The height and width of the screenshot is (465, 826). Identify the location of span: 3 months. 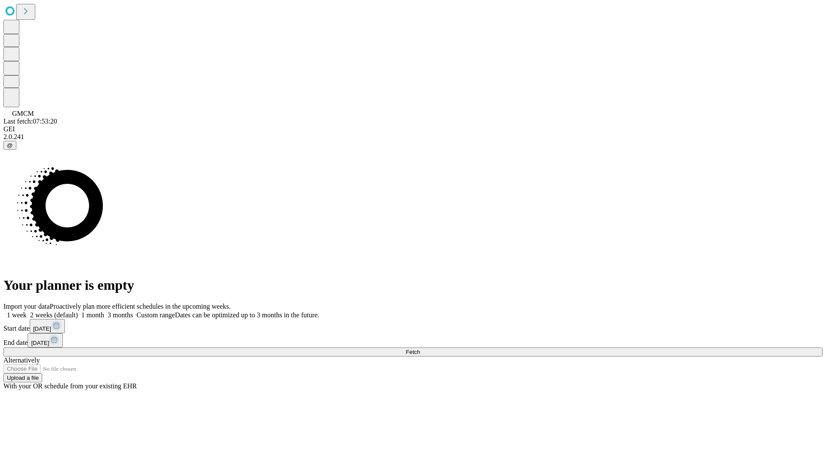
(120, 315).